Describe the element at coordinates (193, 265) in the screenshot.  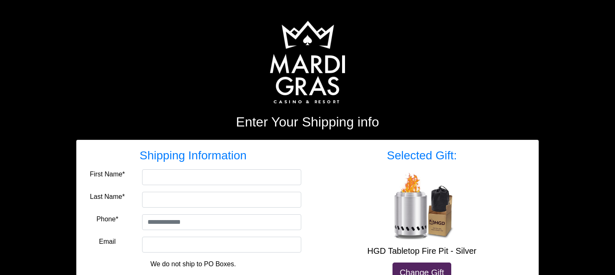
I see `p: We do not ship to PO Boxes.` at that location.